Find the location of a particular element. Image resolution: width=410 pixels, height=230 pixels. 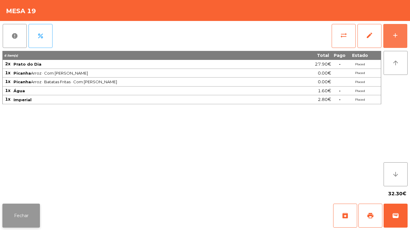

th: Estado is located at coordinates (360, 56).